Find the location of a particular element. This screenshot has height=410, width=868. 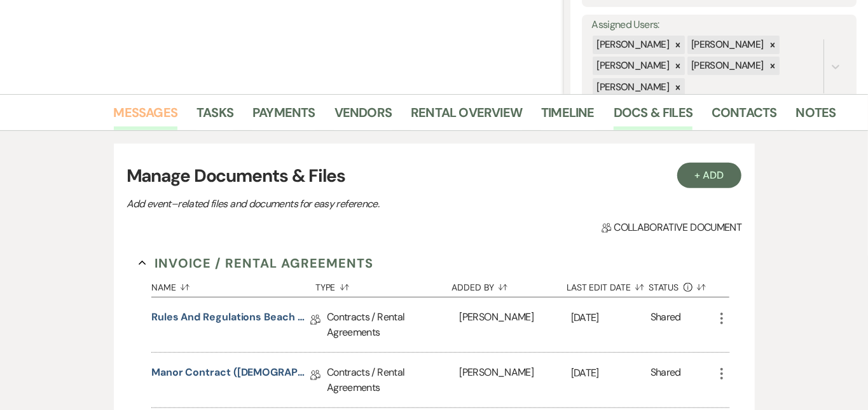

button: Last Edit Date is located at coordinates (607, 285).